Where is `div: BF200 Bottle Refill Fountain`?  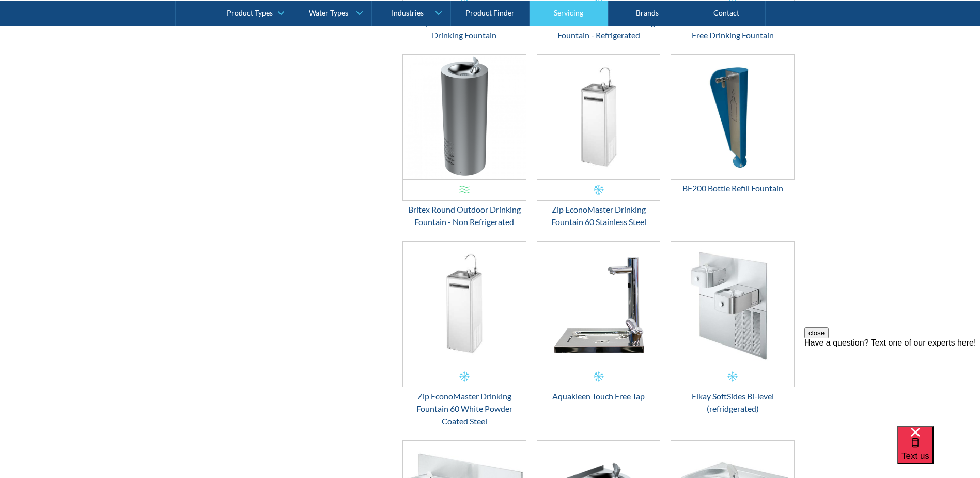
div: BF200 Bottle Refill Fountain is located at coordinates (733, 188).